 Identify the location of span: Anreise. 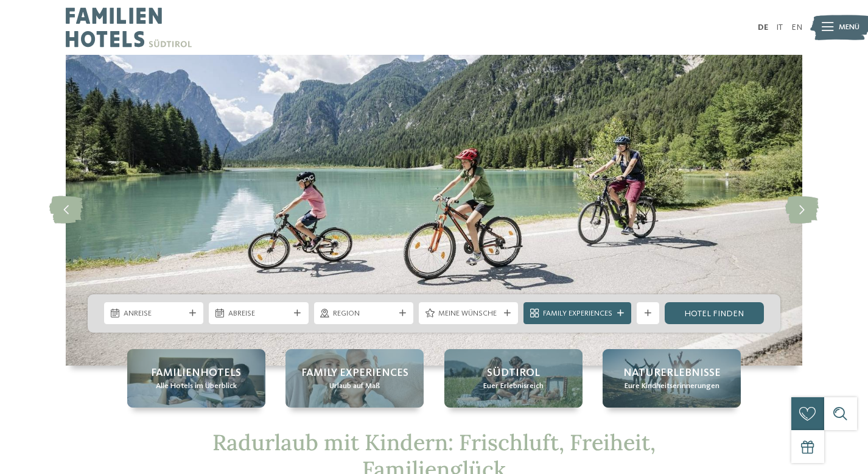
(154, 313).